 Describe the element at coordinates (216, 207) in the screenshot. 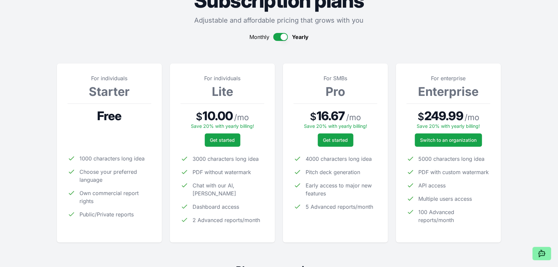

I see `span: Dashboard access` at that location.